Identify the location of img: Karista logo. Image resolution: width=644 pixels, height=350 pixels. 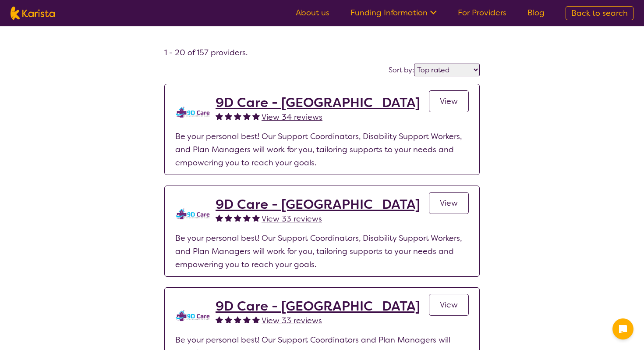
(32, 13).